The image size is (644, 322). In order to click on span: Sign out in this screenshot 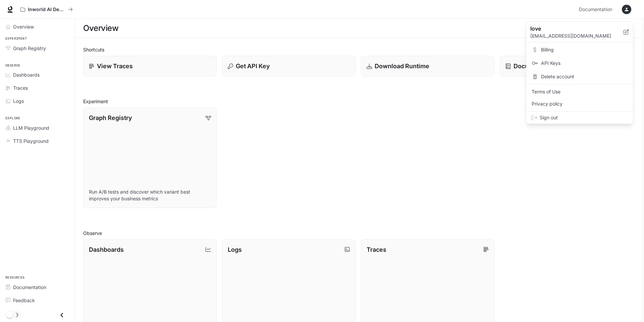, I will do `click(584, 118)`.